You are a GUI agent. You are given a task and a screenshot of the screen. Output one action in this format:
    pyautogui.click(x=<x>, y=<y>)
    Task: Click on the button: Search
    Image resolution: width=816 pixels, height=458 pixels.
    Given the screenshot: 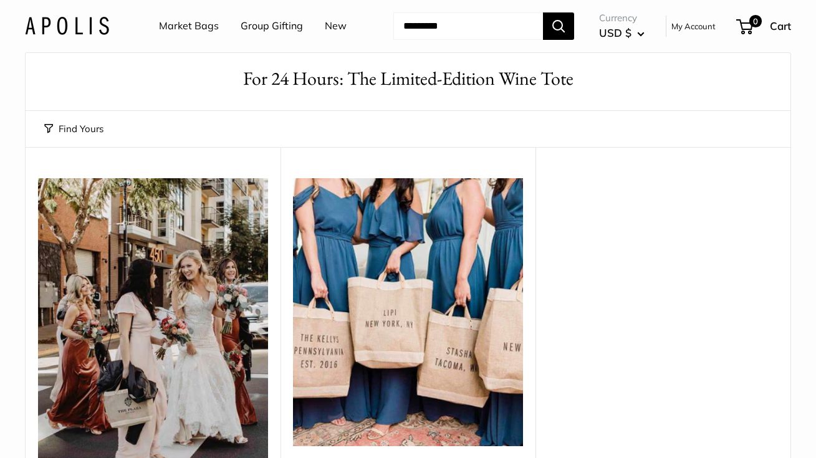 What is the action you would take?
    pyautogui.click(x=558, y=26)
    